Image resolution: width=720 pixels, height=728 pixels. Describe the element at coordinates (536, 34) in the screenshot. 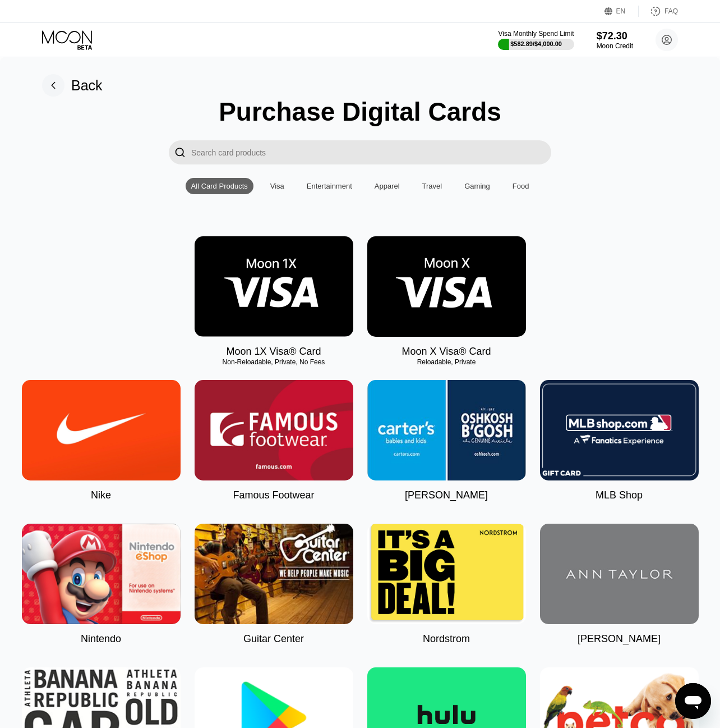

I see `div: Visa Monthly Spend Limit` at that location.